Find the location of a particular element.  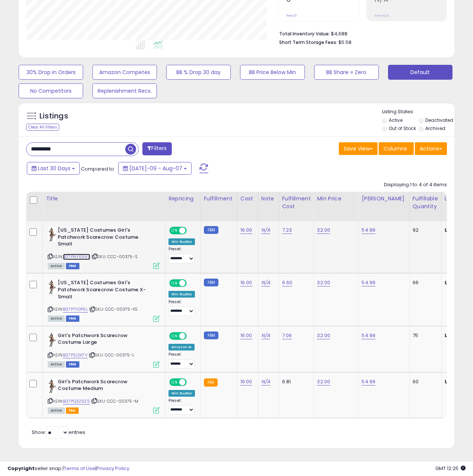

small: Prev: N/A is located at coordinates (382, 16).